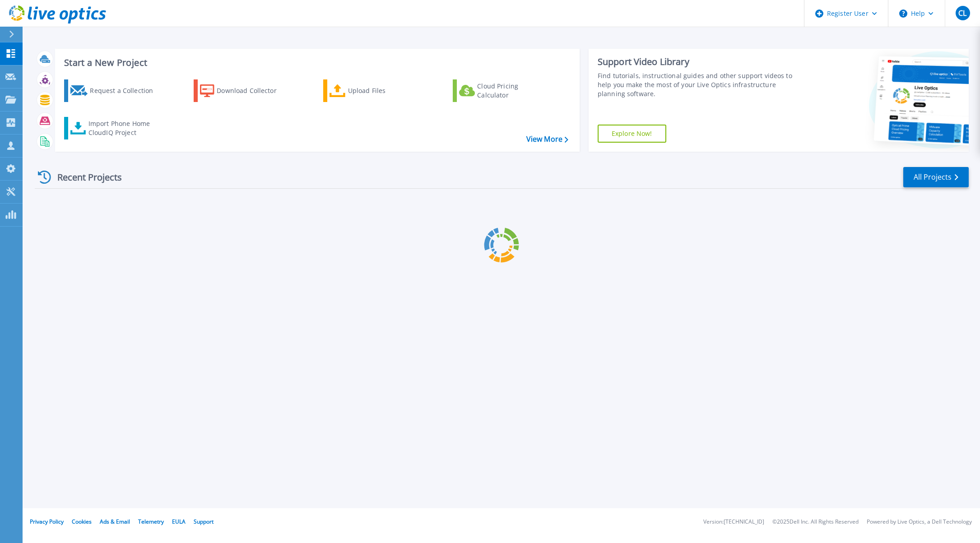 The image size is (980, 543). I want to click on a: View More, so click(547, 139).